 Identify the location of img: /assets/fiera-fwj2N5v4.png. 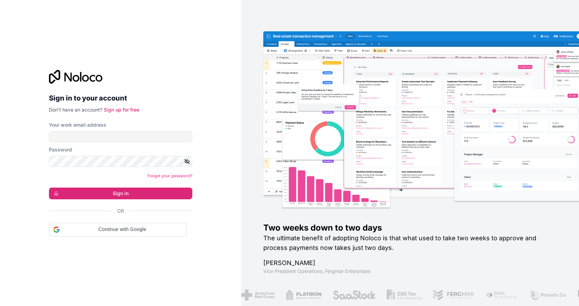
(501, 295).